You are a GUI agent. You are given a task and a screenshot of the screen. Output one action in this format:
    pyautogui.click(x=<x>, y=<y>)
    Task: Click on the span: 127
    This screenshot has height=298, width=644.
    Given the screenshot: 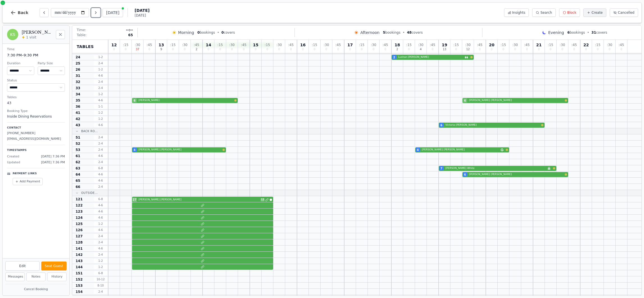 What is the action you would take?
    pyautogui.click(x=79, y=236)
    